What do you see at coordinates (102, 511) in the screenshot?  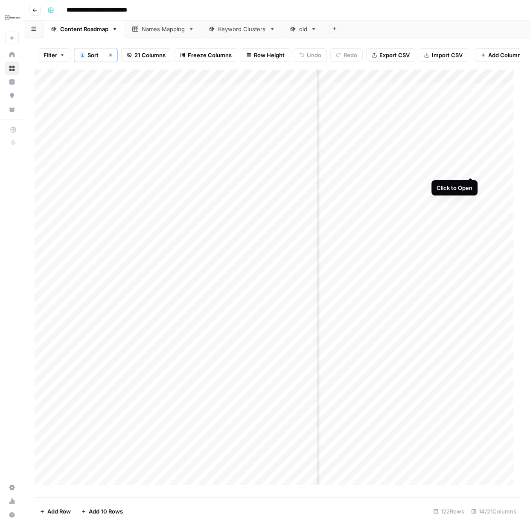 I see `button: Add 10 Rows` at bounding box center [102, 511].